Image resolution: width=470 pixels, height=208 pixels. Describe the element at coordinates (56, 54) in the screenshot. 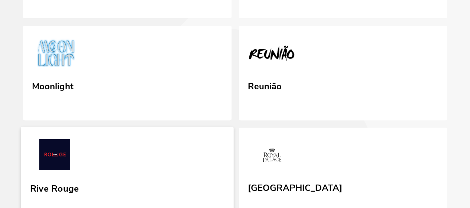

I see `img: Moonlight` at that location.